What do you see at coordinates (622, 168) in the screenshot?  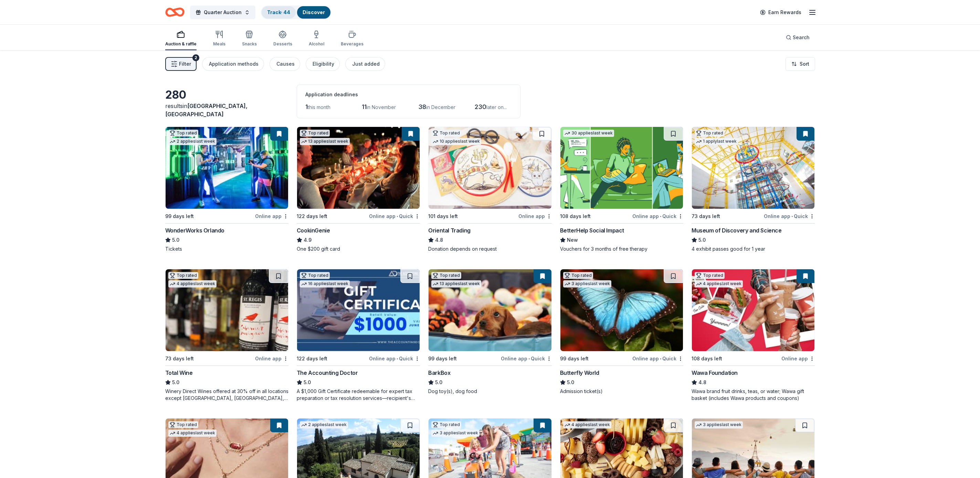 I see `img: Image for BetterHelp Social Impact` at bounding box center [622, 168].